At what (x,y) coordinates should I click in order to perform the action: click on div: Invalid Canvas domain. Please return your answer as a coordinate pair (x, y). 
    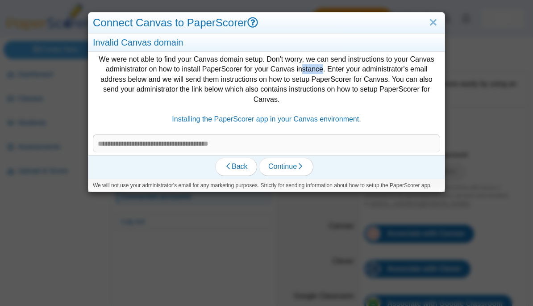
    Looking at the image, I should click on (267, 42).